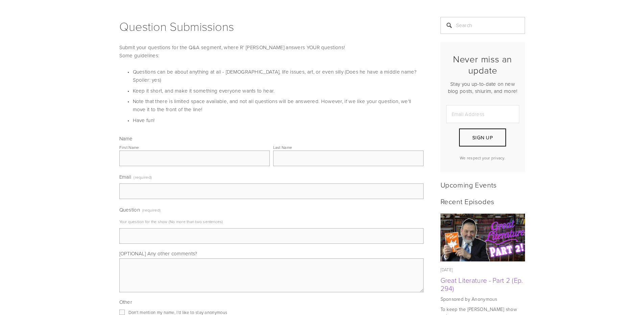 The height and width of the screenshot is (315, 644). Describe the element at coordinates (483, 87) in the screenshot. I see `p: Stay you up-to-date on new blog posts, shiurim, and more!` at that location.